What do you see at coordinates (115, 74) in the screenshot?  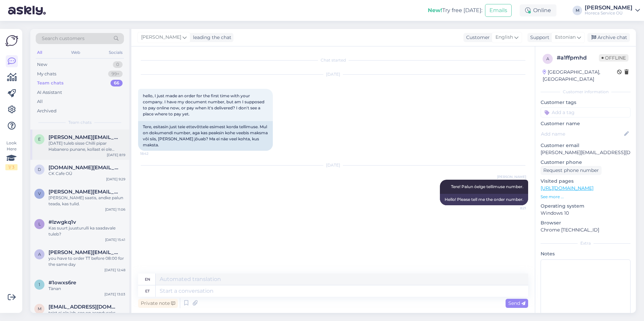 I see `div: 99+` at bounding box center [115, 74].